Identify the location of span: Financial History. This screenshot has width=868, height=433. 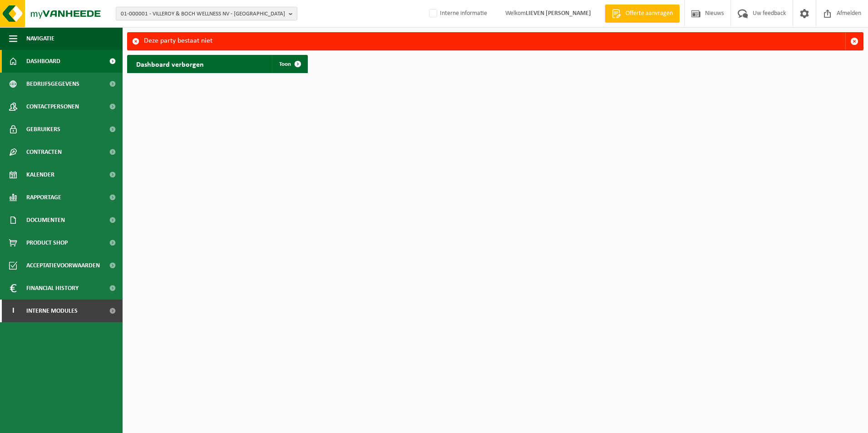
(52, 289).